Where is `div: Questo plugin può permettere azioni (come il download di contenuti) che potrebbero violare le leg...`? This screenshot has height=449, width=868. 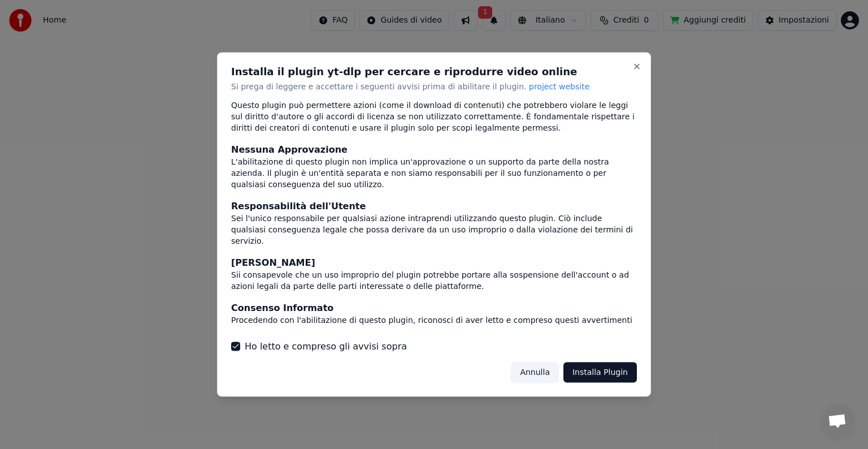
div: Questo plugin può permettere azioni (come il download di contenuti) che potrebbero violare le leg... is located at coordinates (434, 117).